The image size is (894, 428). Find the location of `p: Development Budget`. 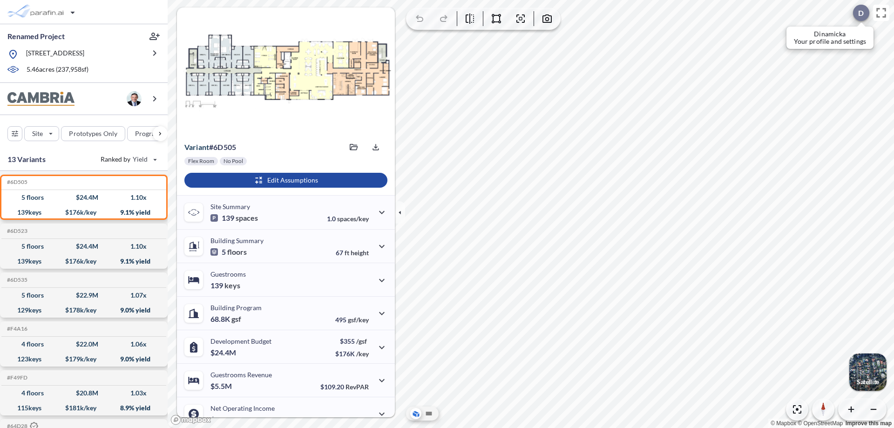

p: Development Budget is located at coordinates (241, 341).